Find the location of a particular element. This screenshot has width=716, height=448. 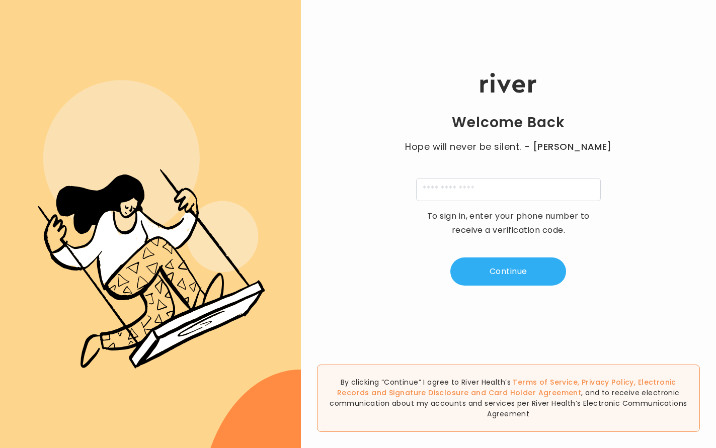

div: By clicking “Continue” I agree to River Health’s is located at coordinates (508, 399).